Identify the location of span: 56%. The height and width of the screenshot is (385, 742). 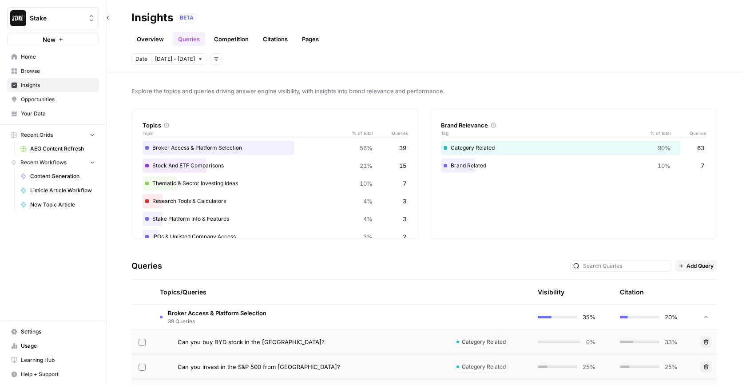
(366, 148).